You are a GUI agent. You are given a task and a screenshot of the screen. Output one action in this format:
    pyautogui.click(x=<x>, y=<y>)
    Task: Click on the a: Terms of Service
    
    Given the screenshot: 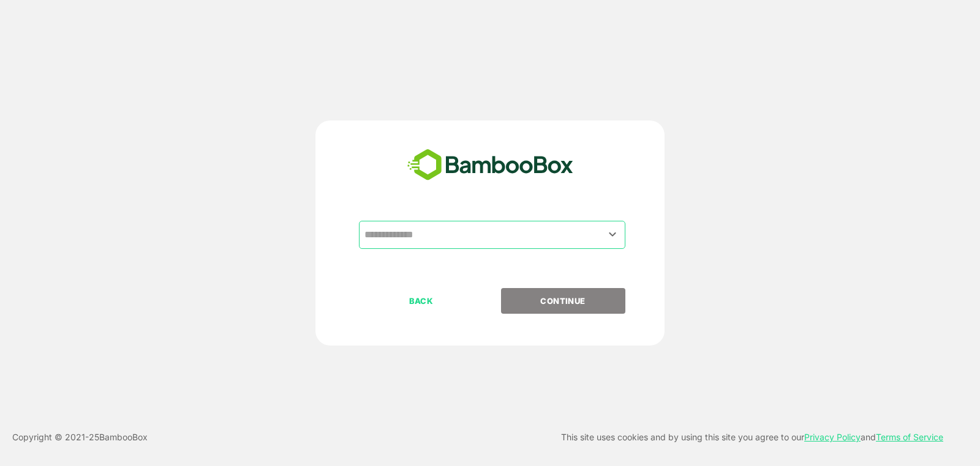 What is the action you would take?
    pyautogui.click(x=909, y=437)
    